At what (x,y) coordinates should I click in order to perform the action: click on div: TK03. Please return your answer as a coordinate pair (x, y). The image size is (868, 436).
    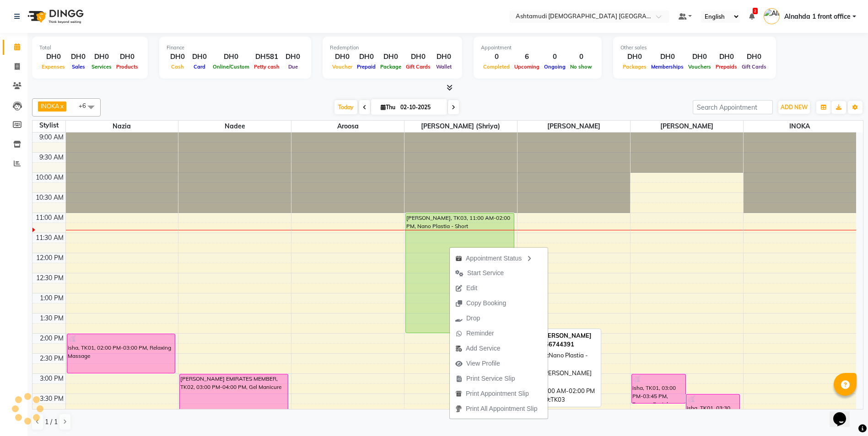
    Looking at the image, I should click on (560, 400).